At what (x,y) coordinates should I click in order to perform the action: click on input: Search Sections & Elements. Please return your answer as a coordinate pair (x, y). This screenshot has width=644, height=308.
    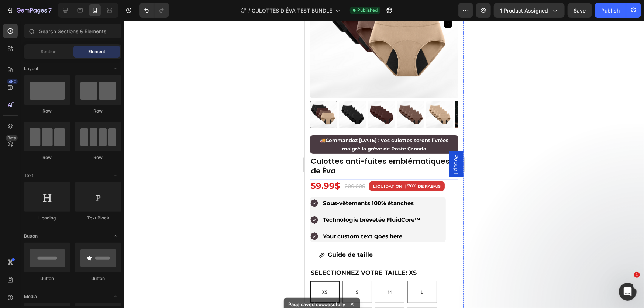
    Looking at the image, I should click on (73, 31).